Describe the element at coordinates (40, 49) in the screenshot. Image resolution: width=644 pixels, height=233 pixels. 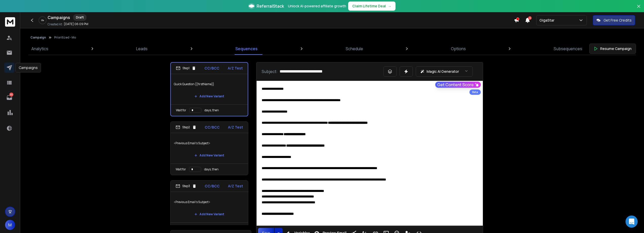
I see `a: Analytics` at that location.